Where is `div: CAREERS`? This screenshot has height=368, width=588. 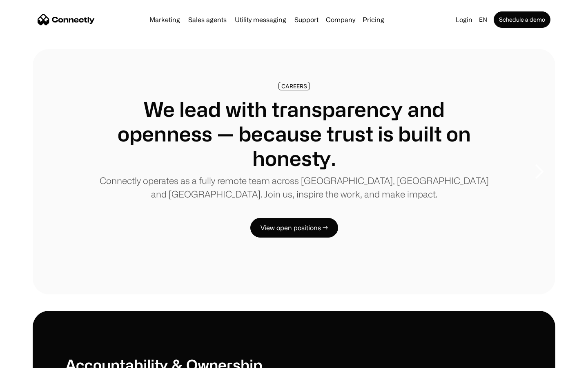 div: CAREERS is located at coordinates (294, 86).